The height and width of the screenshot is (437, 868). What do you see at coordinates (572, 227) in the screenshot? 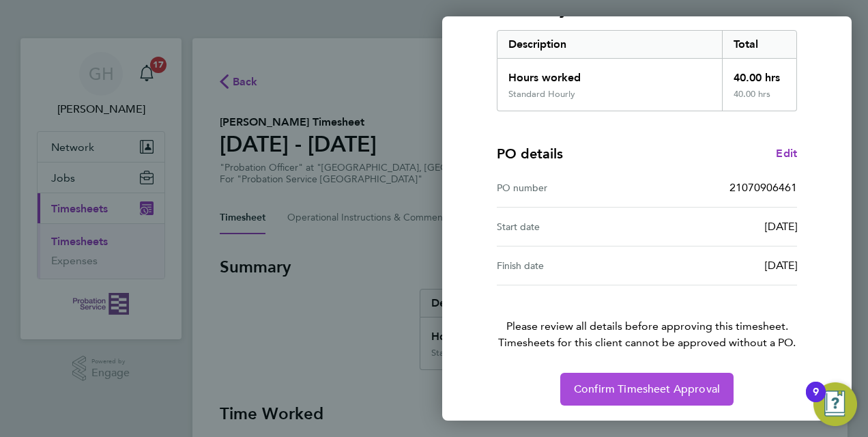
I see `div: Start date` at bounding box center [572, 227].